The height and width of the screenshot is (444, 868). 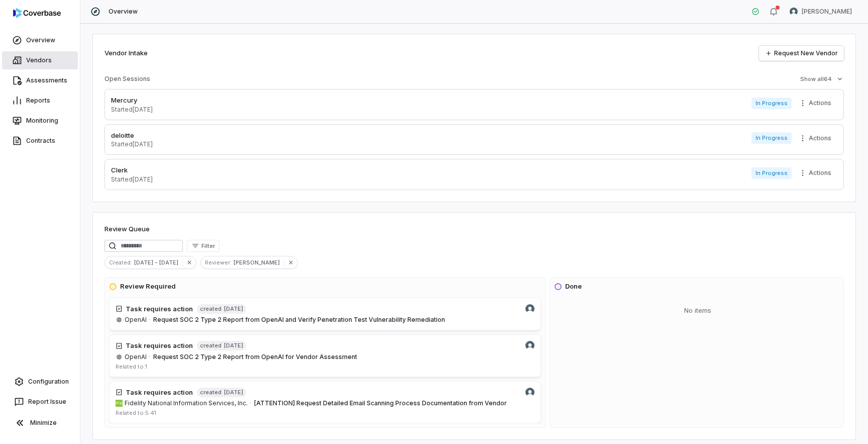 What do you see at coordinates (131, 136) in the screenshot?
I see `p: deloitte` at bounding box center [131, 136].